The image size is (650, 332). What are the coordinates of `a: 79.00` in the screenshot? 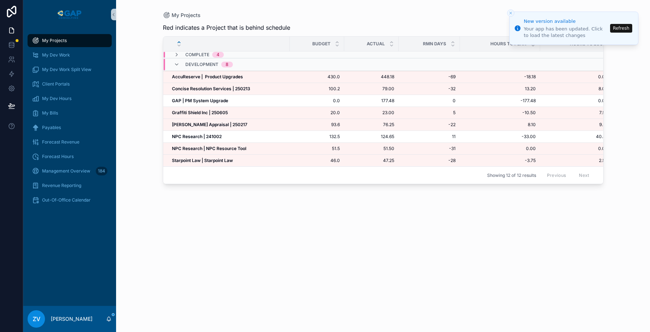 It's located at (371, 89).